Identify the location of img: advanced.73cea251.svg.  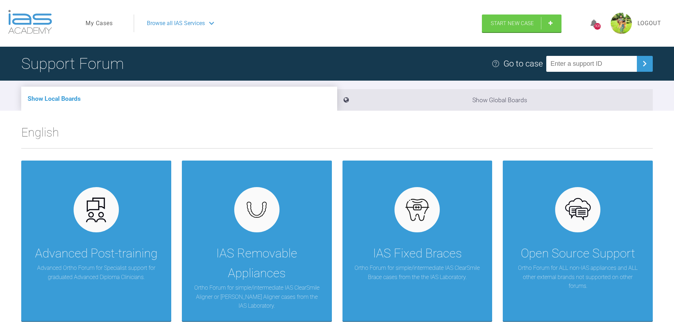
(96, 210).